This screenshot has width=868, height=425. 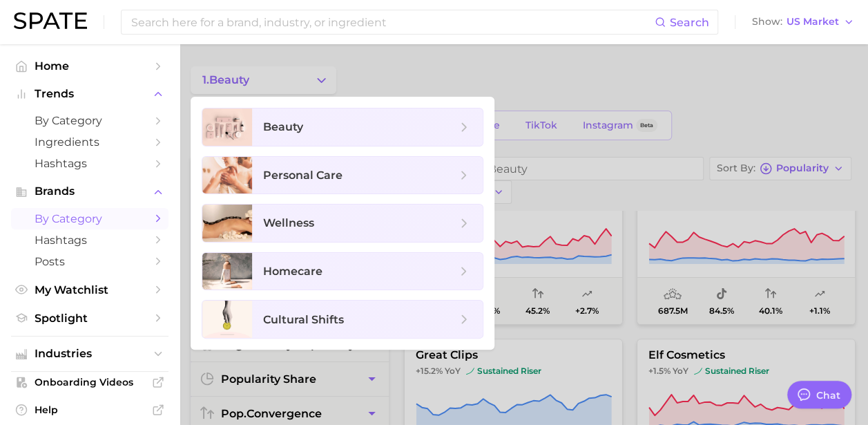 What do you see at coordinates (90, 382) in the screenshot?
I see `span: Onboarding Videos` at bounding box center [90, 382].